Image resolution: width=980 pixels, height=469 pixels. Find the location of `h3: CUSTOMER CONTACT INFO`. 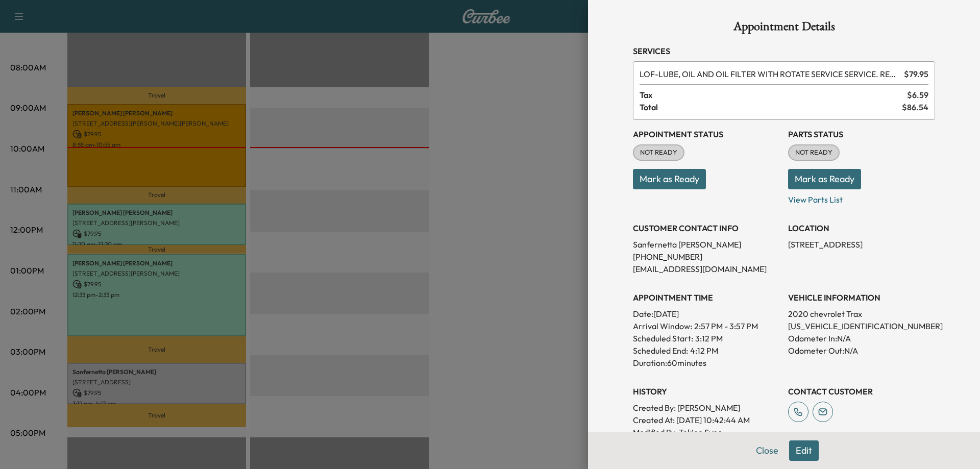

h3: CUSTOMER CONTACT INFO is located at coordinates (707, 228).